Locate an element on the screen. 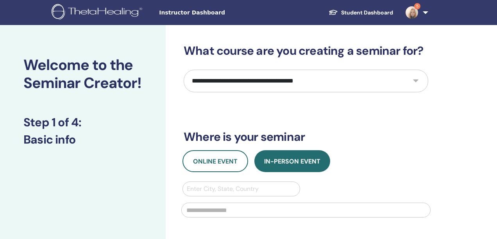  span: Online Event is located at coordinates (215, 161).